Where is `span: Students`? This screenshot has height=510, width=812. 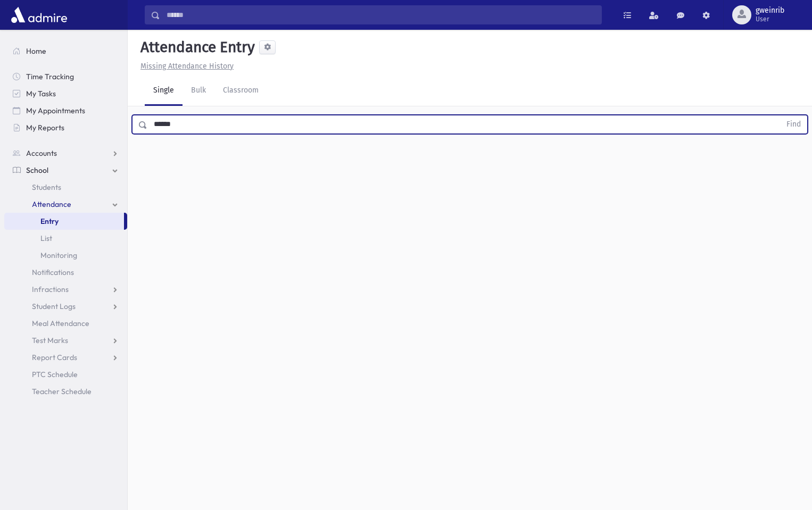
span: Students is located at coordinates (46, 187).